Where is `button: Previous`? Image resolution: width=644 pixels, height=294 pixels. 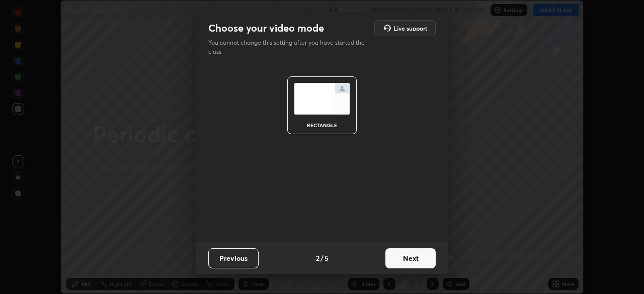
button: Previous is located at coordinates (233, 258).